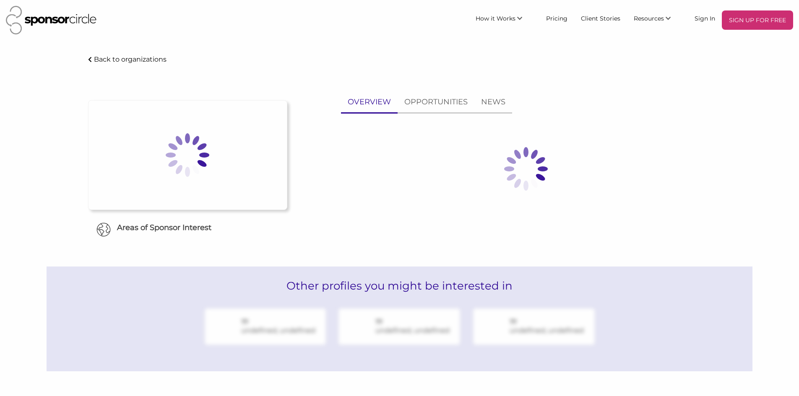 This screenshot has height=396, width=799. What do you see at coordinates (601, 18) in the screenshot?
I see `a: Client Stories` at bounding box center [601, 18].